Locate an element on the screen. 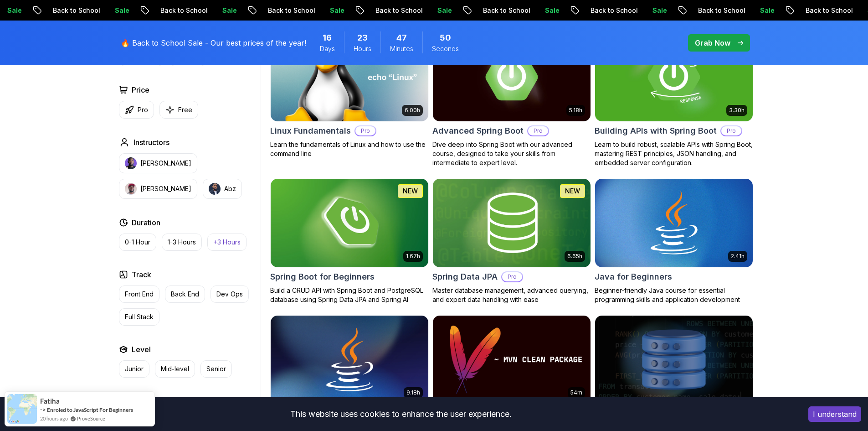  p: Junior is located at coordinates (133, 369).